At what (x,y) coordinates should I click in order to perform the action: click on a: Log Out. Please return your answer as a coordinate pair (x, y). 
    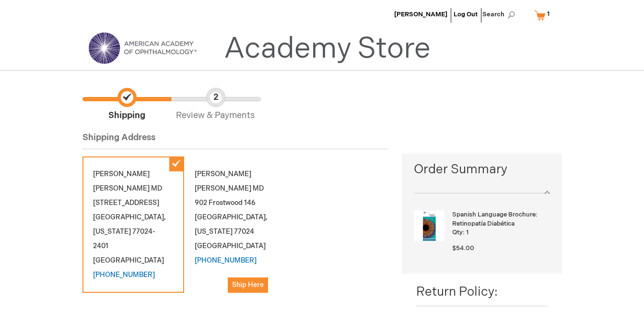
    Looking at the image, I should click on (466, 15).